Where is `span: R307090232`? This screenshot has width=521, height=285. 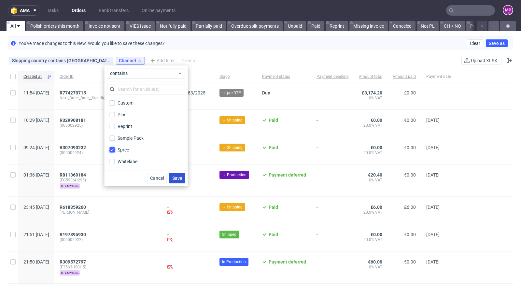
span: R307090232 is located at coordinates (73, 148).